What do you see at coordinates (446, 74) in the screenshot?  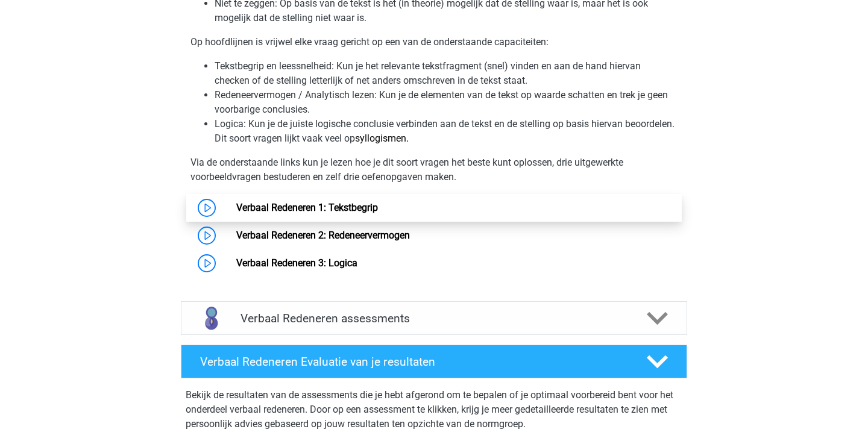 I see `li: Tekstbegrip en leessnelheid: Kun je het relevante tekstfragment (snel) vinden en aan de hand hier...` at bounding box center [446, 74].